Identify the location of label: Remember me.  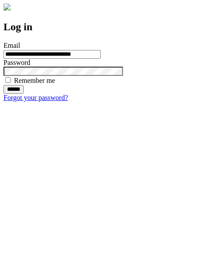
(35, 80).